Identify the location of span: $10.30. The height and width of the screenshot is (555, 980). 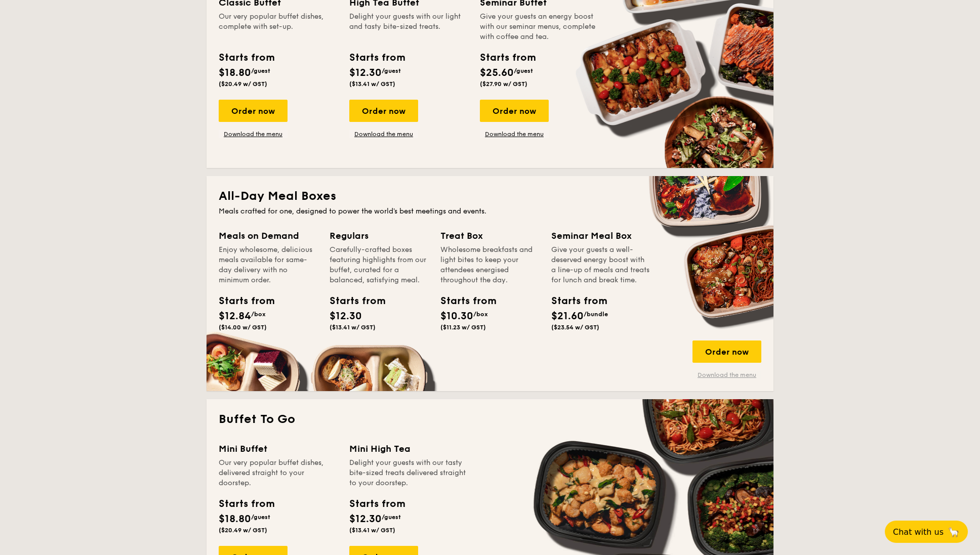
(457, 316).